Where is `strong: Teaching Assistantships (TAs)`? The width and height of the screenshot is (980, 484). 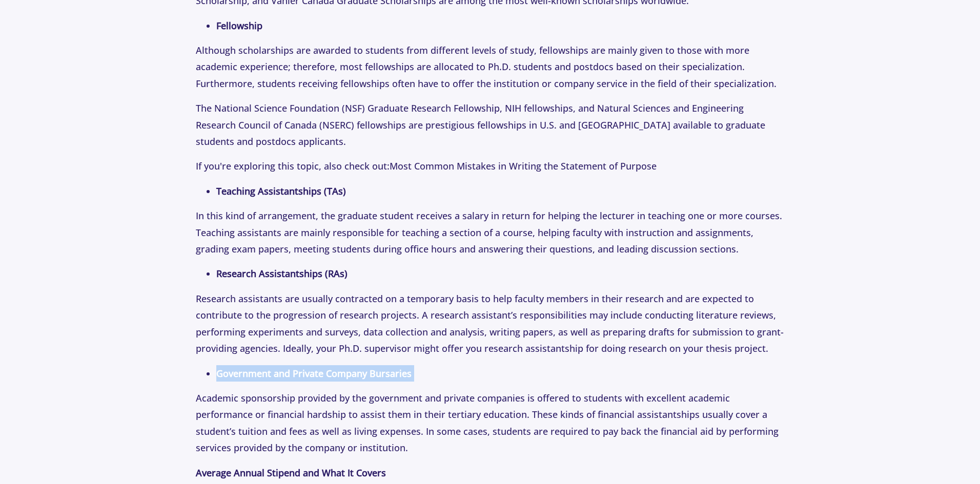
strong: Teaching Assistantships (TAs) is located at coordinates (281, 191).